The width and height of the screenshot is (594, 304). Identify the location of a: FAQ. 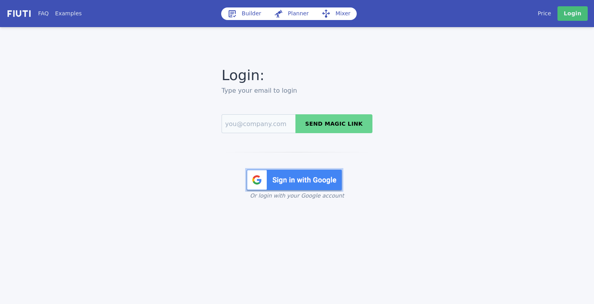
(43, 13).